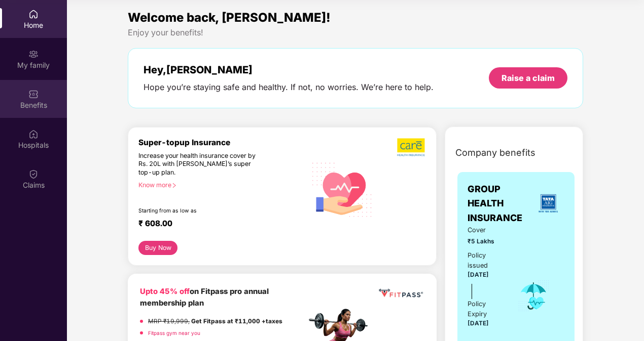 The width and height of the screenshot is (644, 341). Describe the element at coordinates (237, 321) in the screenshot. I see `strong: Get Fitpass at ₹11,000 +taxes` at that location.